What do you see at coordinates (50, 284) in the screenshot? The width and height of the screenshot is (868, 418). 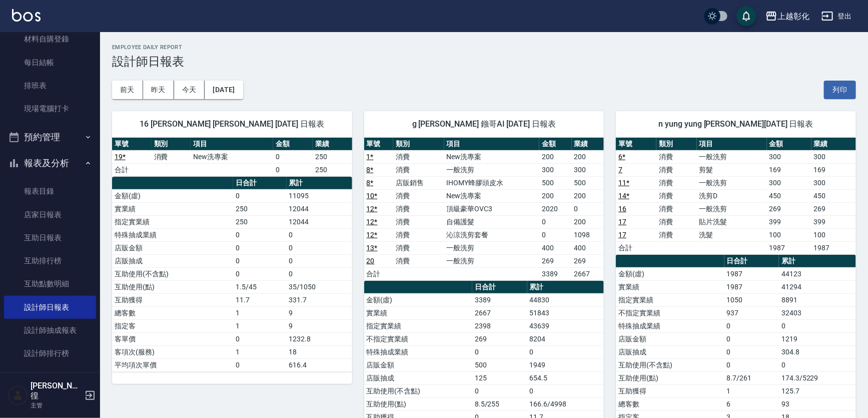 I see `a: 互助點數明細` at bounding box center [50, 284].